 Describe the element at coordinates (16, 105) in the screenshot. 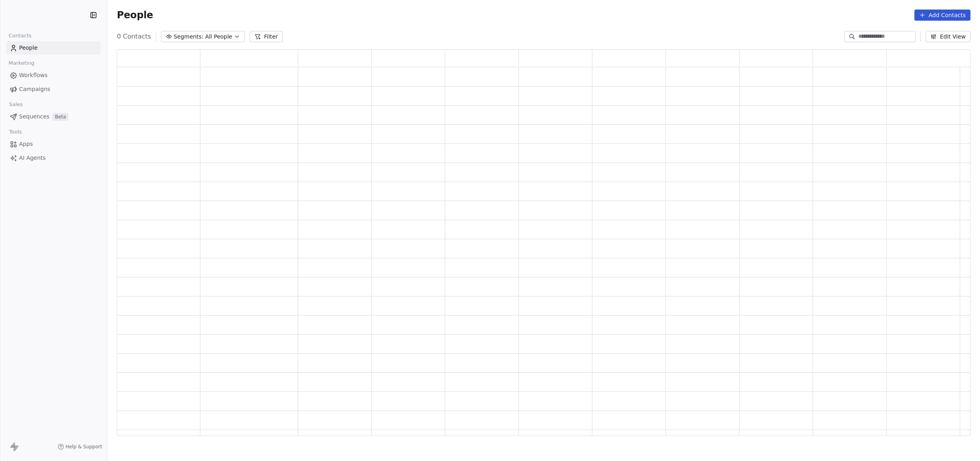

I see `span: Sales` at that location.